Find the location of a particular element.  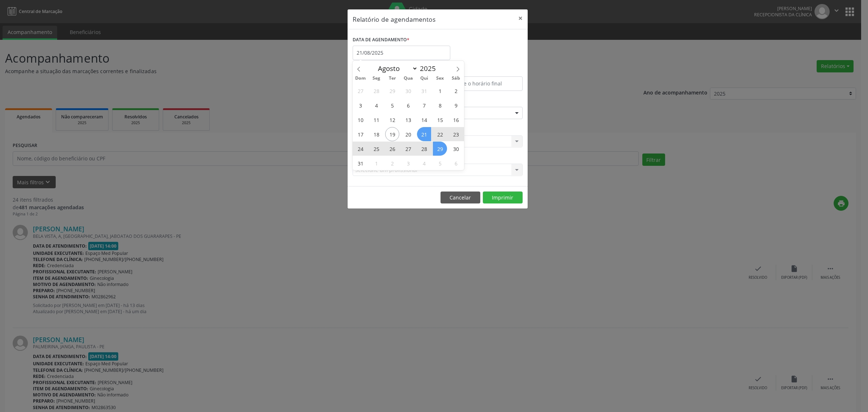

span: Ter is located at coordinates (392, 78).